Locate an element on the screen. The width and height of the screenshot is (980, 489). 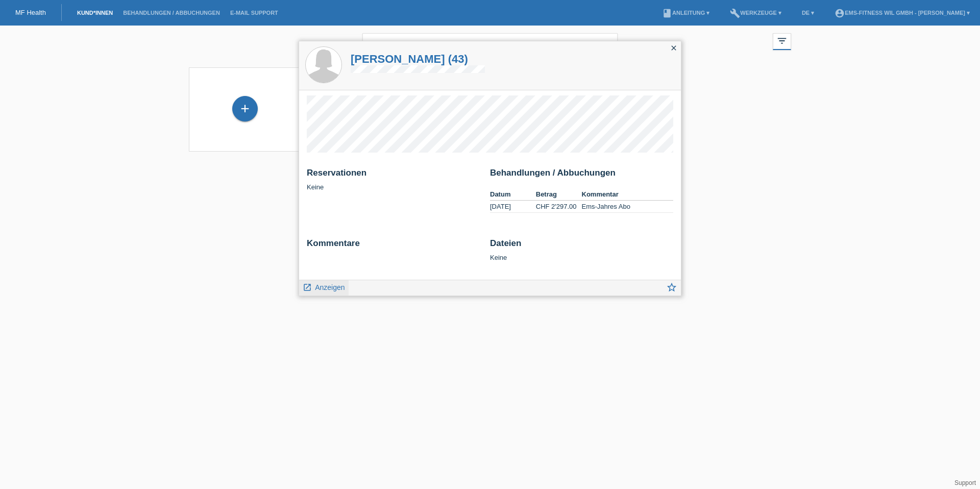
th: Kommentar is located at coordinates (628, 194).